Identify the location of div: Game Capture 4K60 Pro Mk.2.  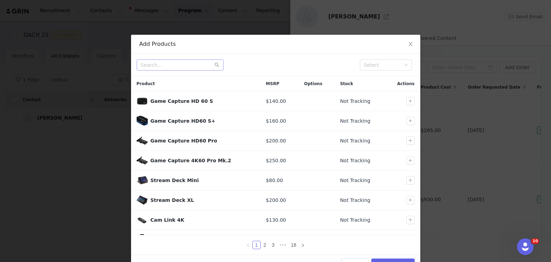
(203, 161).